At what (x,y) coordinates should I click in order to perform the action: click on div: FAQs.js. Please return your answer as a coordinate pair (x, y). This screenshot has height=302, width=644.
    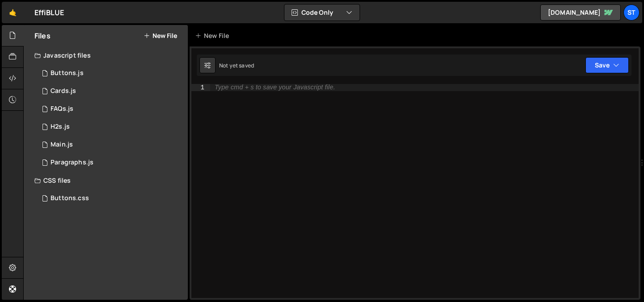
    Looking at the image, I should click on (61, 109).